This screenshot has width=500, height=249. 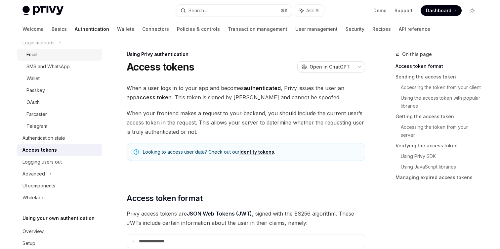 I want to click on a: Identity tokens, so click(x=256, y=152).